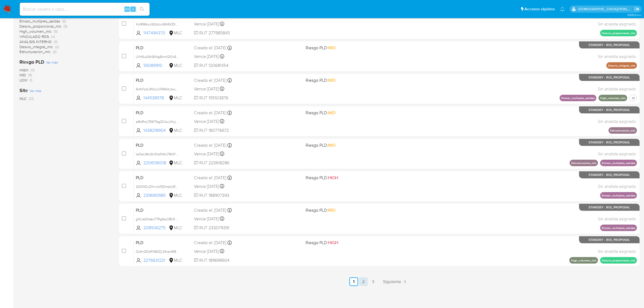  What do you see at coordinates (637, 9) in the screenshot?
I see `a: Salir` at bounding box center [637, 9].